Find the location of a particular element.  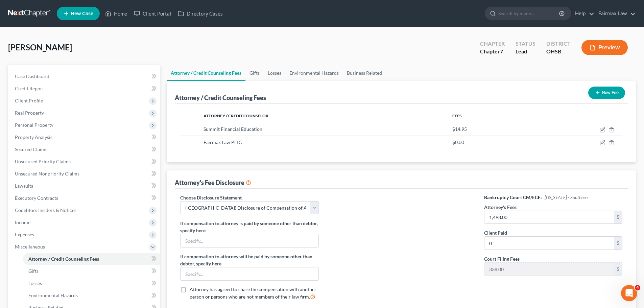

div: Lead is located at coordinates (525, 52).